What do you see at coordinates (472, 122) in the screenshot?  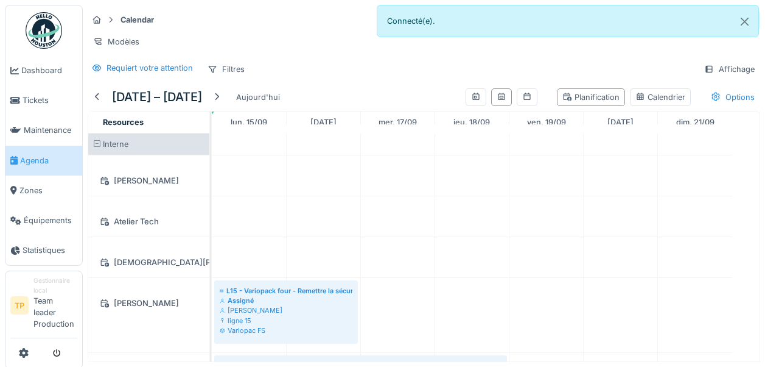 I see `a: 18 septembre 2025` at bounding box center [472, 122].